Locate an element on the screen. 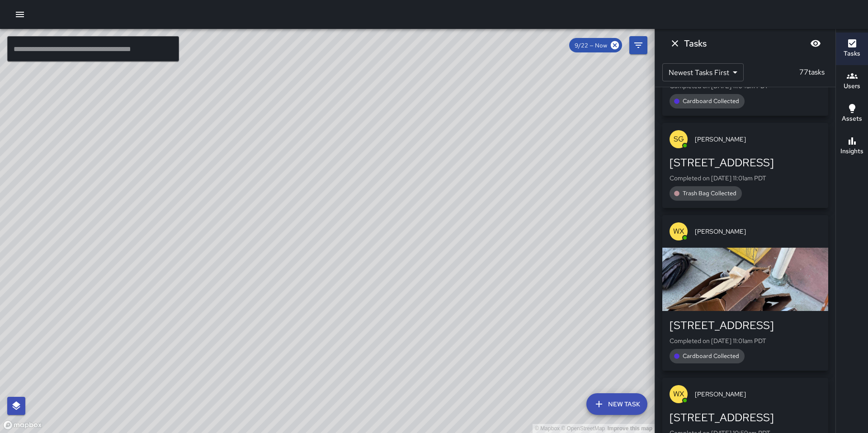  p: SG is located at coordinates (679, 139).